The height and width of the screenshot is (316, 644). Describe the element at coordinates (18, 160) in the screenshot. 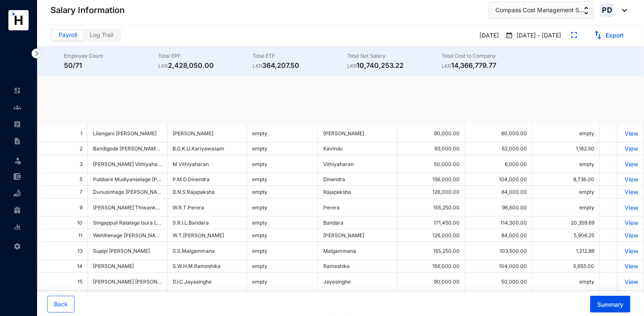

I see `img: leave-unselected.2934df6273408c3f84d9.svg` at that location.